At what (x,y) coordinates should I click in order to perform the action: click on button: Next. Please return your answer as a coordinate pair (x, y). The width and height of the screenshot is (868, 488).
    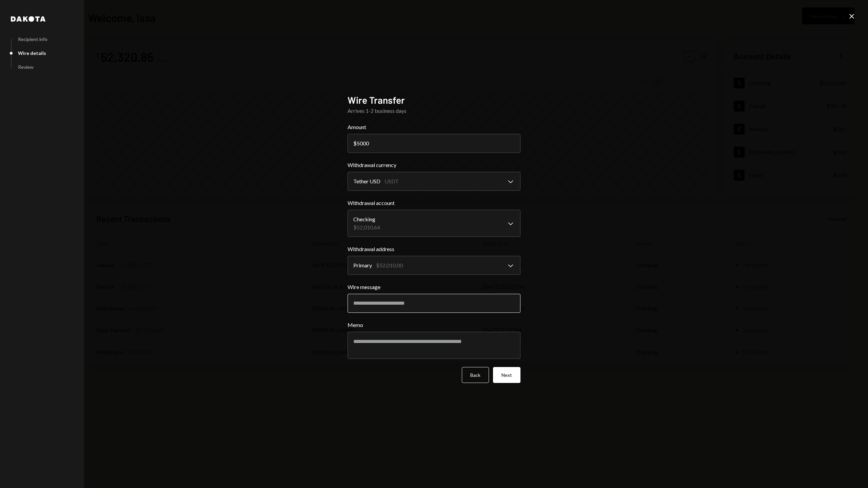
    Looking at the image, I should click on (507, 375).